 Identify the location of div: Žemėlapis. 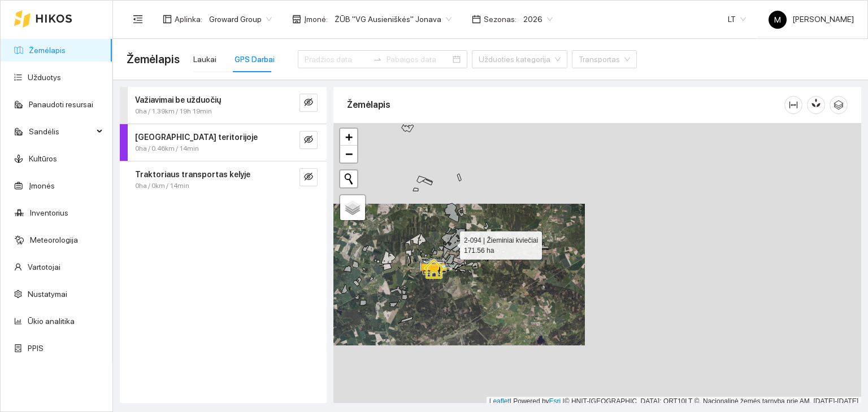
(566, 105).